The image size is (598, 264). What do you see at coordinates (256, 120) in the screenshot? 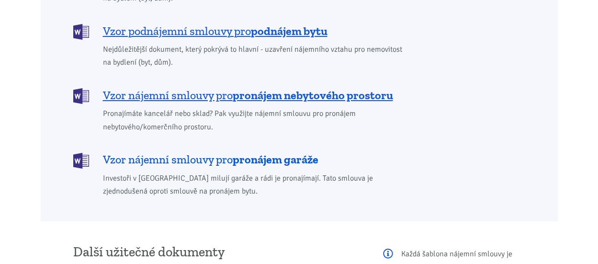
I see `span: Pronajímáte kancelář nebo sklad? Pak využijte nájemní smlouvu pro pronájem nebytového/komerčního ...` at bounding box center [256, 120].